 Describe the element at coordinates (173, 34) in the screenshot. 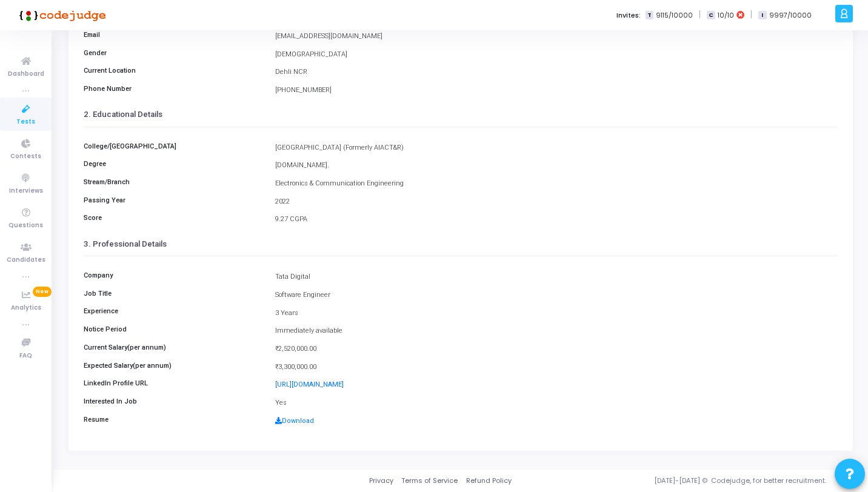

I see `h6: Email` at that location.